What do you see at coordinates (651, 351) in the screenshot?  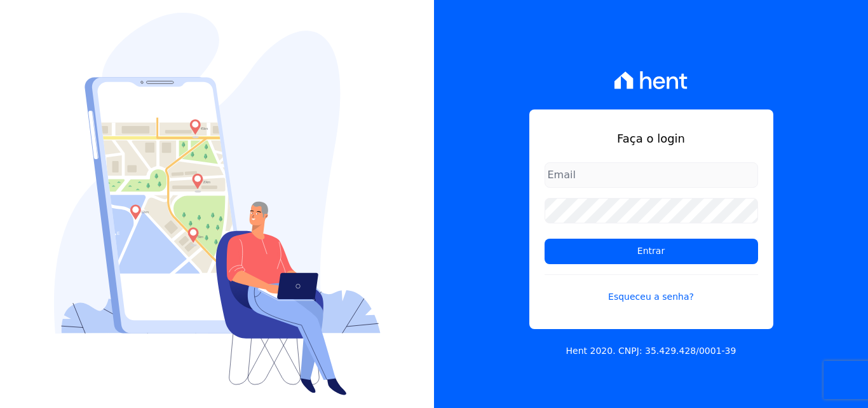 I see `p: Hent 2020. CNPJ: 35.429.428/0001-39` at bounding box center [651, 351].